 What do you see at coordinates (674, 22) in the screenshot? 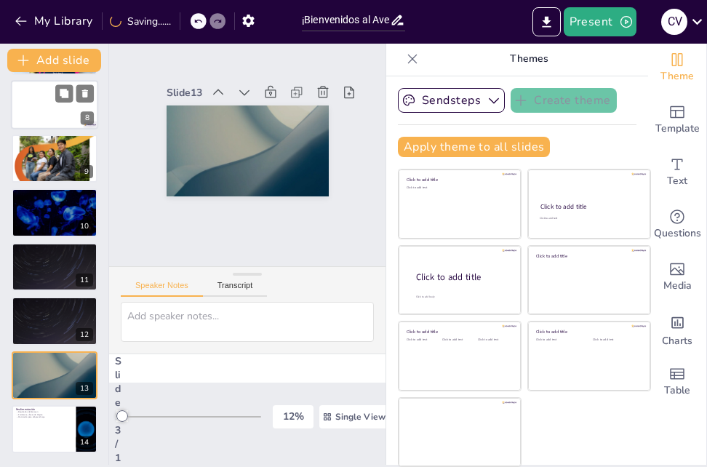
I see `button: C V` at bounding box center [674, 22].